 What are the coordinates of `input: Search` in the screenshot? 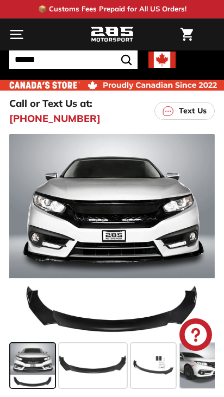 It's located at (73, 60).